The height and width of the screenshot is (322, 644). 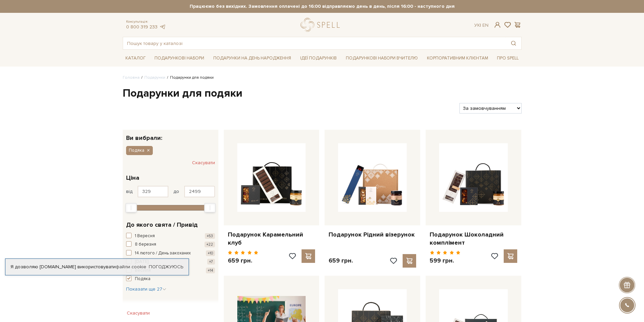 I want to click on a: Ідеї подарунків, so click(x=319, y=58).